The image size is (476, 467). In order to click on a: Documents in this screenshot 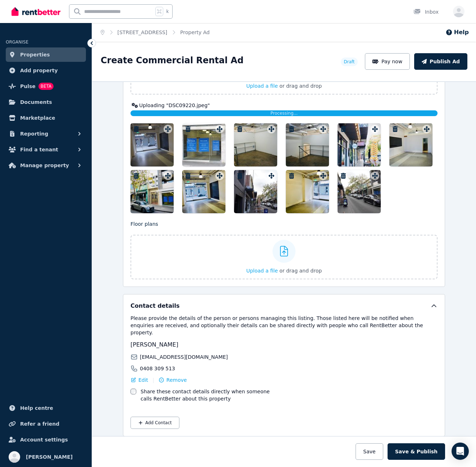, I will do `click(45, 102)`.